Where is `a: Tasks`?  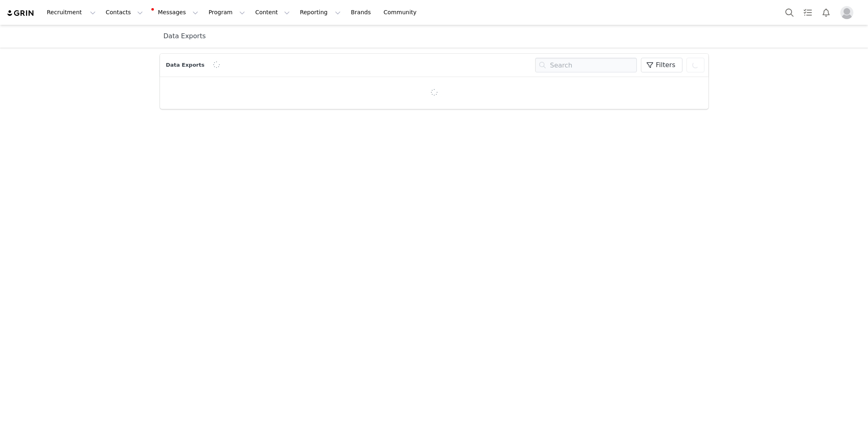
a: Tasks is located at coordinates (807, 12).